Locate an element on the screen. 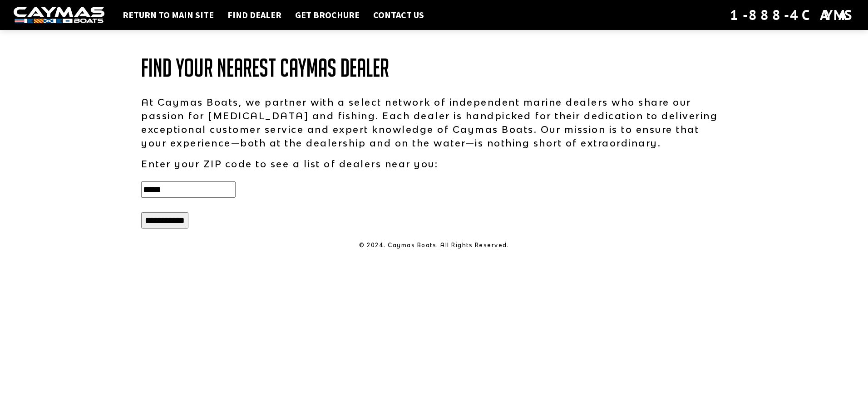 Image resolution: width=868 pixels, height=419 pixels. p: © 2024. Caymas Boats. All Rights Reserved. is located at coordinates (434, 245).